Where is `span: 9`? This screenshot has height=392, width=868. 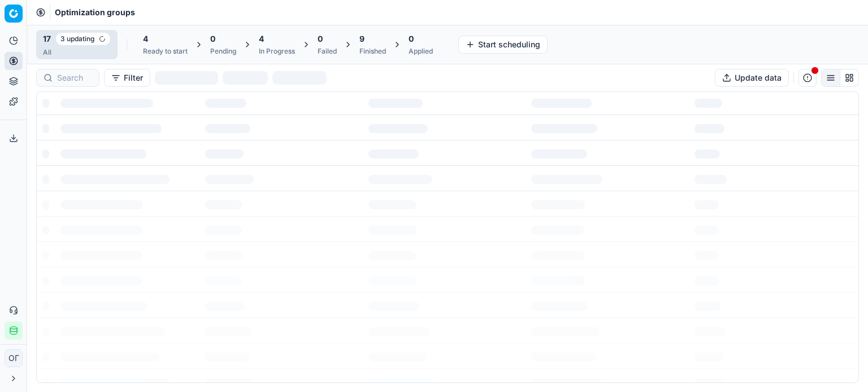
span: 9 is located at coordinates (362, 39).